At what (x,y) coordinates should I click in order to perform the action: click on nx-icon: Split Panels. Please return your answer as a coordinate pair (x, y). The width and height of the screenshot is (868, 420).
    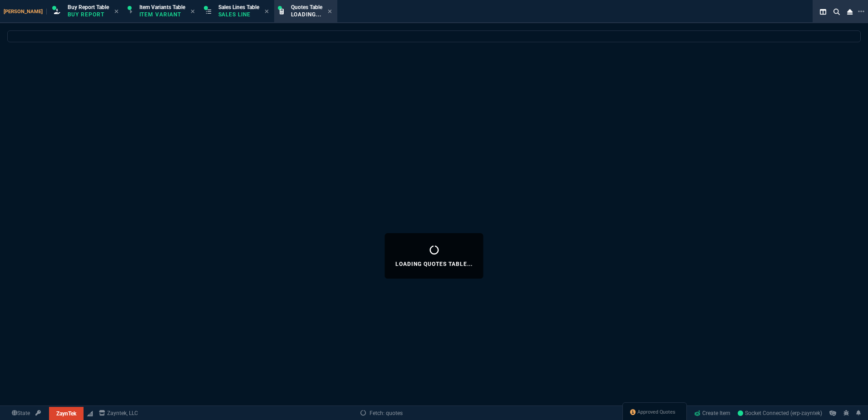
    Looking at the image, I should click on (823, 12).